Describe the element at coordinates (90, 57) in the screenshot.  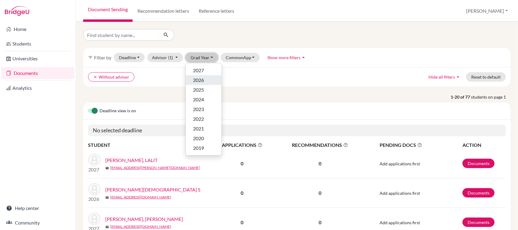
I see `i: filter_list` at that location.